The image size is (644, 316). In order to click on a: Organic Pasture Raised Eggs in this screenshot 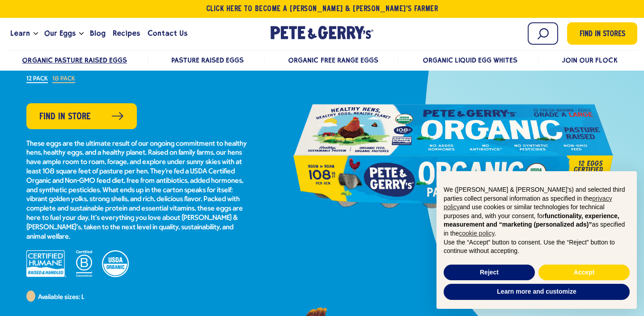, I will do `click(74, 60)`.